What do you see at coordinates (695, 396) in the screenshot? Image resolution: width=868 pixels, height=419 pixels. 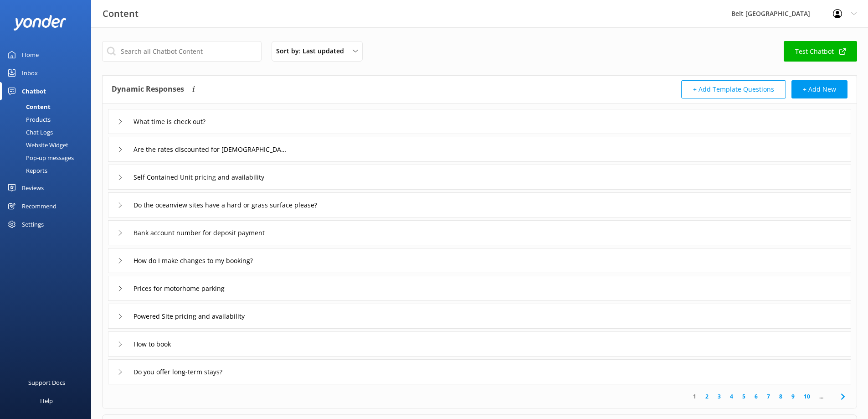 I see `a: 1` at bounding box center [695, 396].